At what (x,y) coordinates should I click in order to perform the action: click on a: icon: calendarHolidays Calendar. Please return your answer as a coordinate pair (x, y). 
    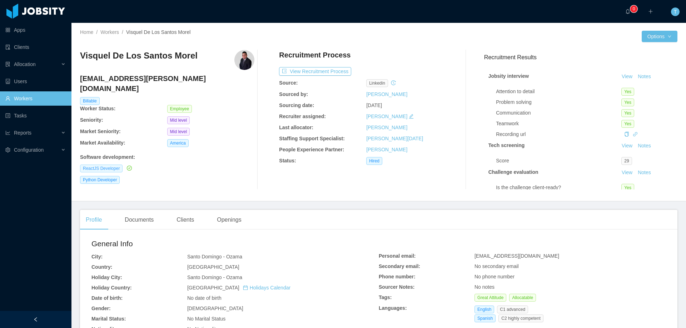
    Looking at the image, I should click on (267, 288).